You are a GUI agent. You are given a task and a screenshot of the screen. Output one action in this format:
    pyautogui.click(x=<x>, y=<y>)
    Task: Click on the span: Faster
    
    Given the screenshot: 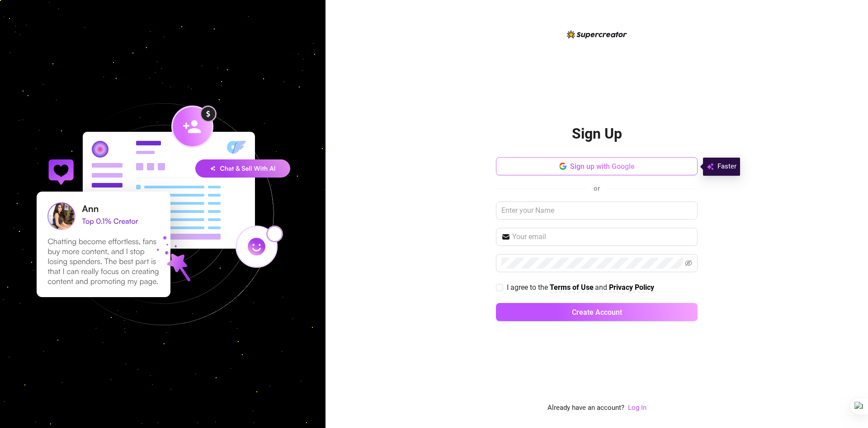 What is the action you would take?
    pyautogui.click(x=727, y=167)
    